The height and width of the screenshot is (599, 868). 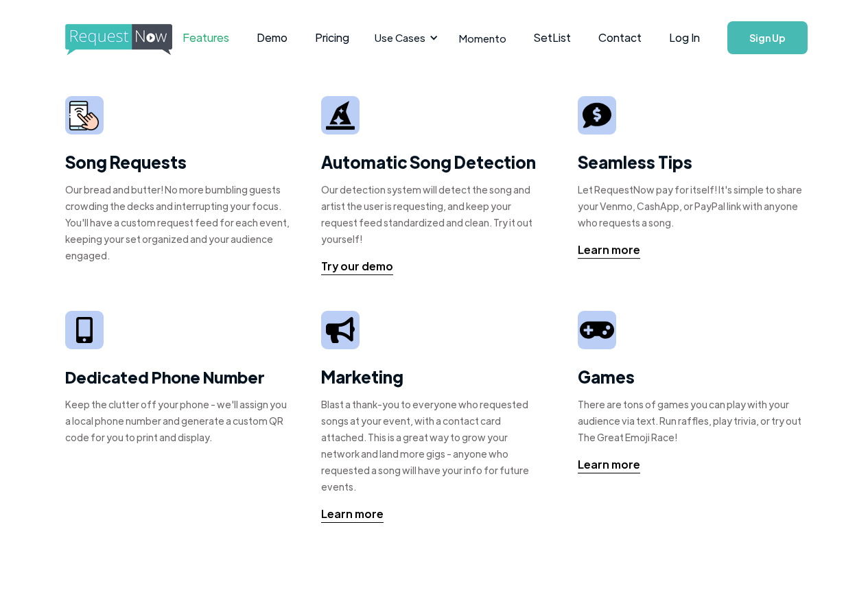 What do you see at coordinates (271, 38) in the screenshot?
I see `a: Demo` at bounding box center [271, 38].